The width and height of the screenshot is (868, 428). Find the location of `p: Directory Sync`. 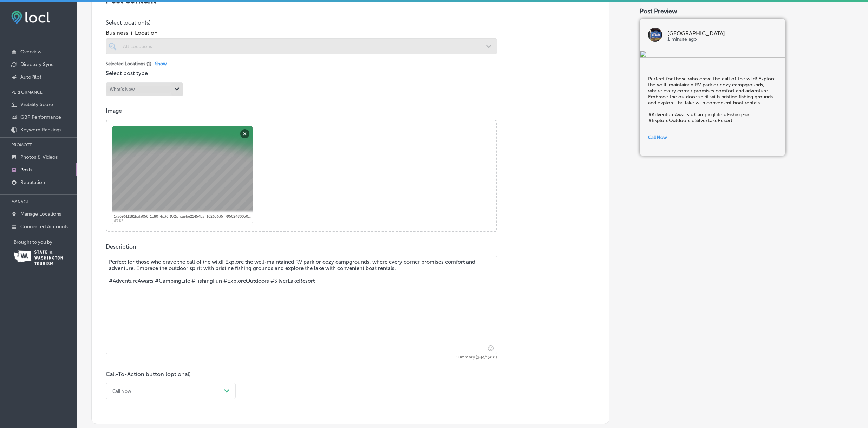

p: Directory Sync is located at coordinates (37, 64).